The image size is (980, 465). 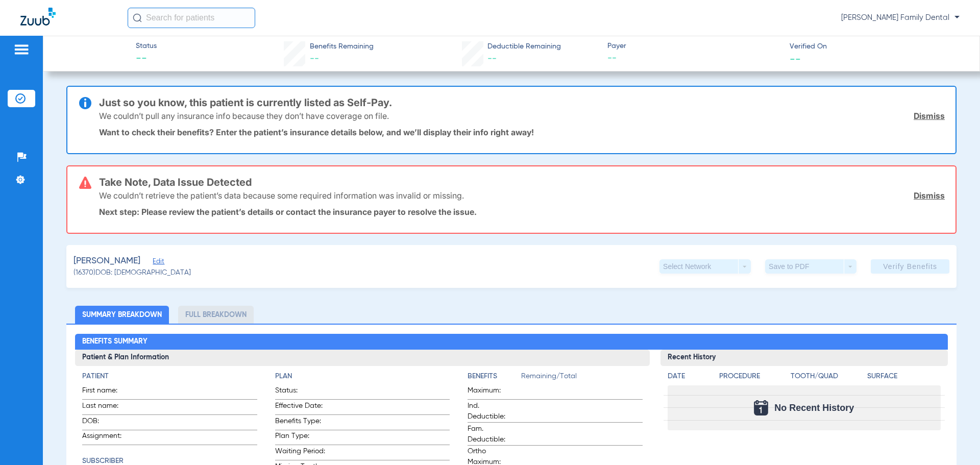 I want to click on img: Zuub Logo, so click(x=38, y=16).